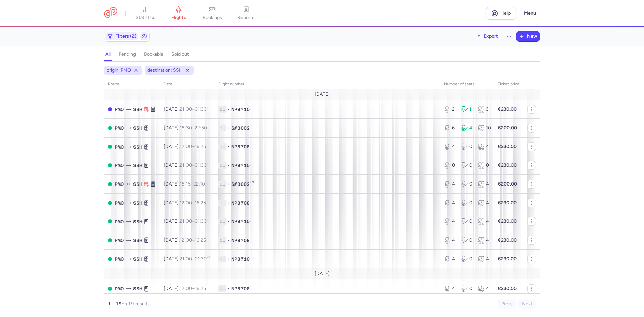 This screenshot has height=317, width=644. I want to click on span: on 19 results, so click(136, 304).